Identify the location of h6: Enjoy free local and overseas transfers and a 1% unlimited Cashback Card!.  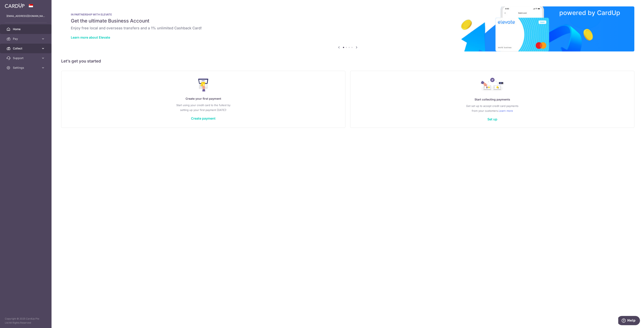
(348, 28).